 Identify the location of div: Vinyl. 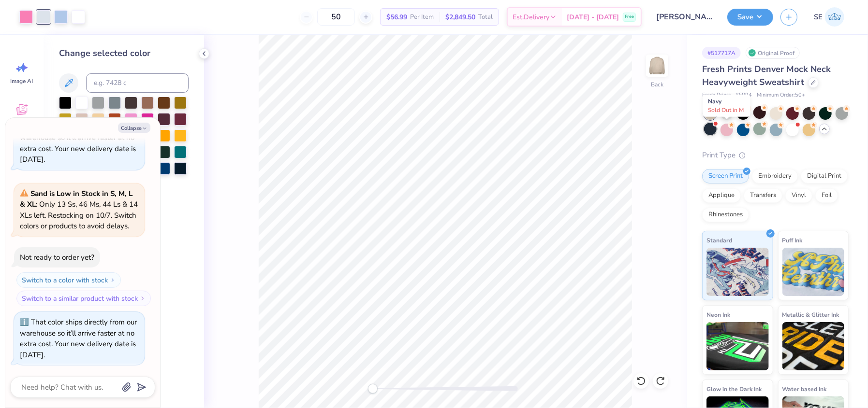
(799, 196).